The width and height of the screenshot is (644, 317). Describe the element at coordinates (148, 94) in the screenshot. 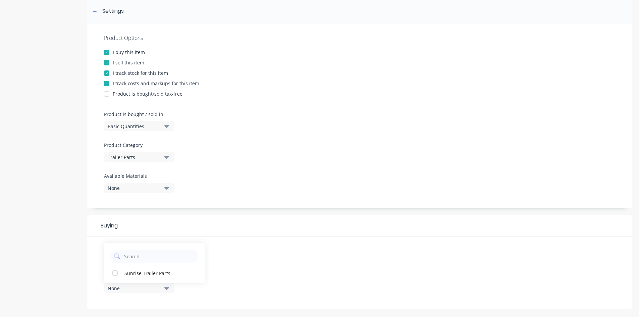

I see `div: Product is bought/sold tax-free` at that location.